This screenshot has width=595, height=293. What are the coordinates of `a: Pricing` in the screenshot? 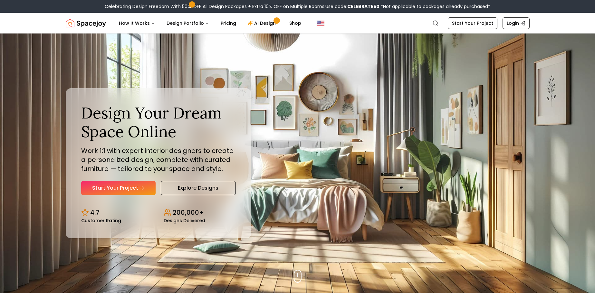 It's located at (228, 23).